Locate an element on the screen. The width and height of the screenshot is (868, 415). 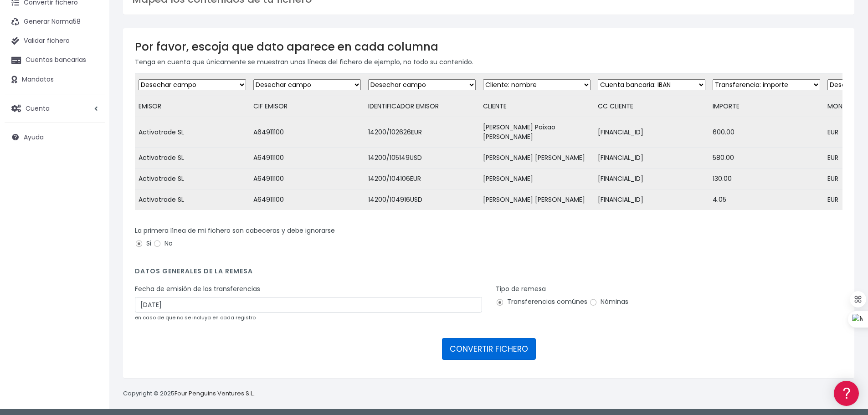
td: IDENTIFICADOR EMISOR is located at coordinates (422, 106).